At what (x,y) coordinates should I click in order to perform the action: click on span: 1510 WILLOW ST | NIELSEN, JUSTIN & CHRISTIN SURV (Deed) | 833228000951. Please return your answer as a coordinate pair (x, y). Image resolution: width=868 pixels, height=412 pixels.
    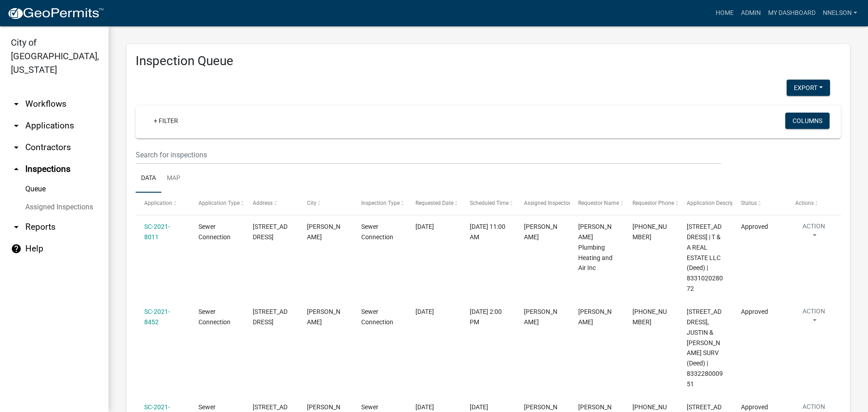
    Looking at the image, I should click on (705, 348).